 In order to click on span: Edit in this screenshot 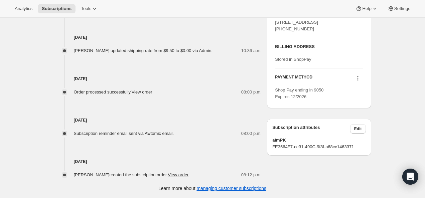, I will do `click(358, 129)`.